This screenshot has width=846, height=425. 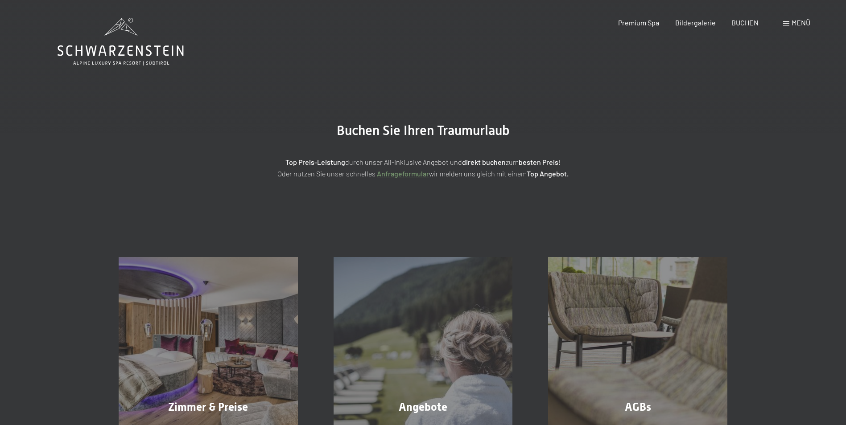 What do you see at coordinates (695, 22) in the screenshot?
I see `a: Bildergalerie` at bounding box center [695, 22].